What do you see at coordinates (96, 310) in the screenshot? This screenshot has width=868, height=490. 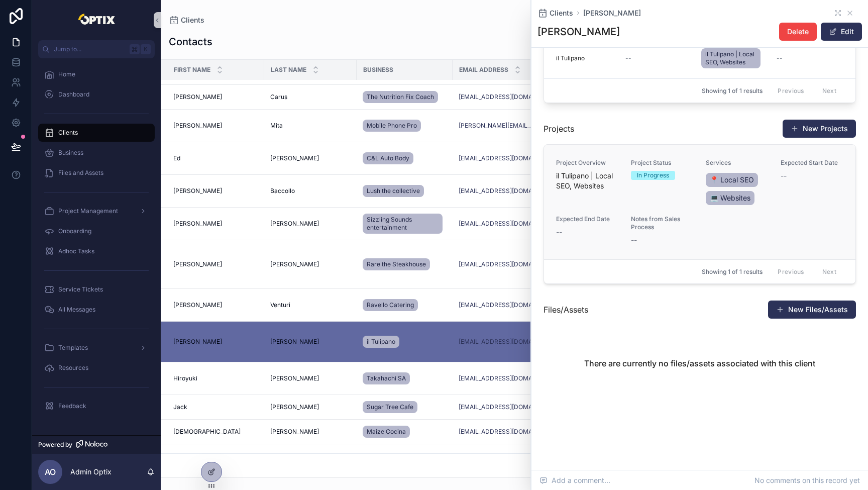 I see `a: All Messages` at bounding box center [96, 310].